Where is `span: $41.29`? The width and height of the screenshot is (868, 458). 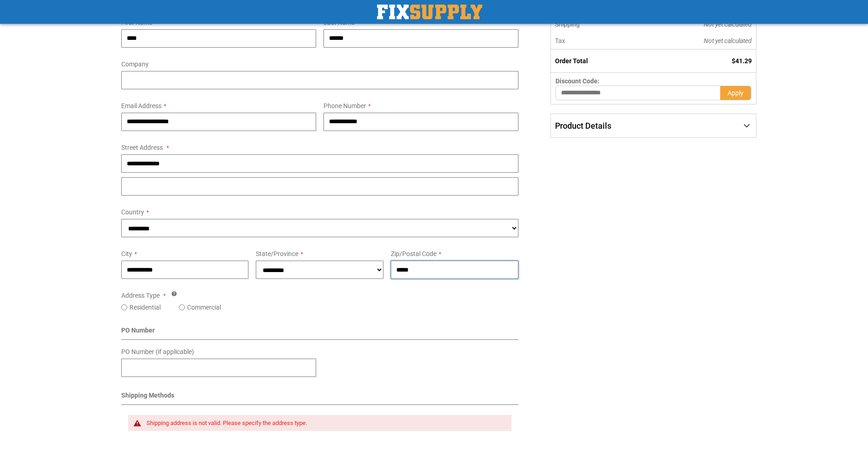 span: $41.29 is located at coordinates (742, 61).